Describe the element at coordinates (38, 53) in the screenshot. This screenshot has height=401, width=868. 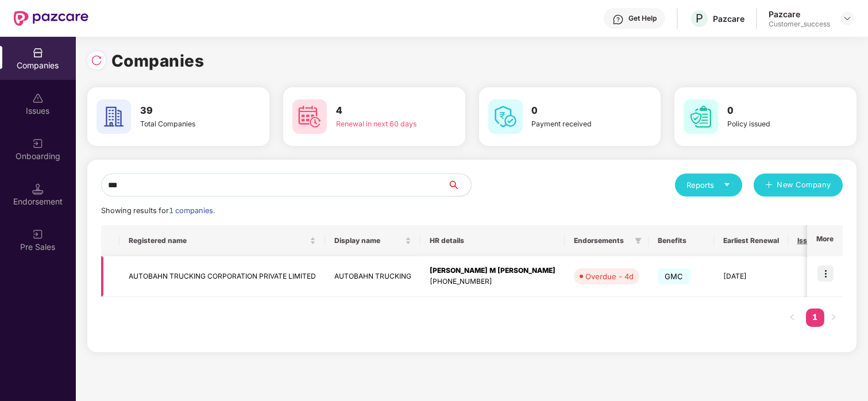
I see `img: svg+xml;base64,PHN2ZyBpZD0iQ29tcGFuaWVzIiB4bWxucz0iaHR0cDovL3d3dy53My5vcmcvMjAwMC9zdmciIHdpZHRoPS...` at that location.